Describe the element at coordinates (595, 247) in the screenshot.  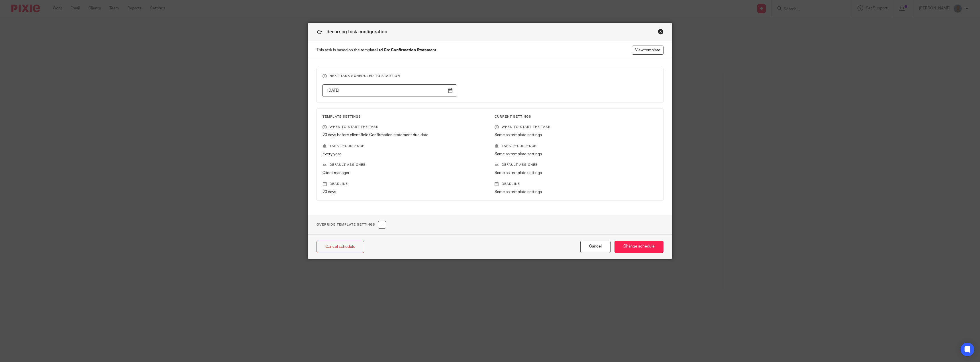
I see `button: Cancel` at that location.